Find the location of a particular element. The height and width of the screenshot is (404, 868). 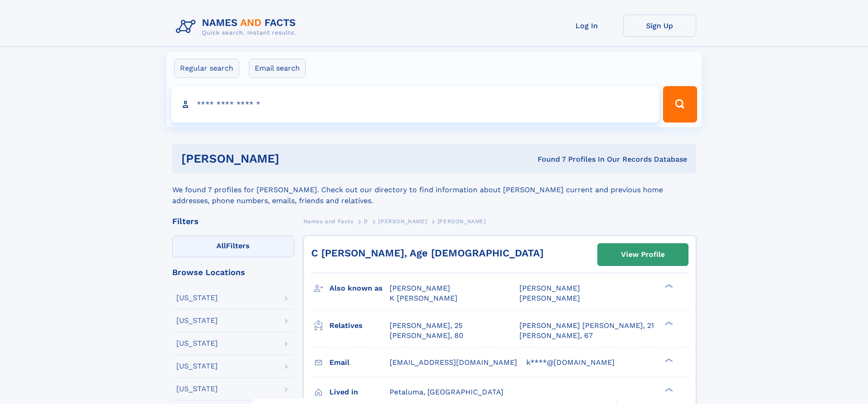

label: Email search is located at coordinates (277, 69).